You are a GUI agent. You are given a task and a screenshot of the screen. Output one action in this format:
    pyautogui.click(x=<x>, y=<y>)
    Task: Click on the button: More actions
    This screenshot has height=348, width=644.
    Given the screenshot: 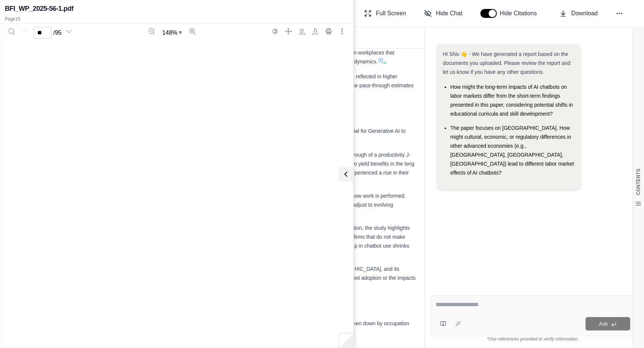 What is the action you would take?
    pyautogui.click(x=342, y=31)
    